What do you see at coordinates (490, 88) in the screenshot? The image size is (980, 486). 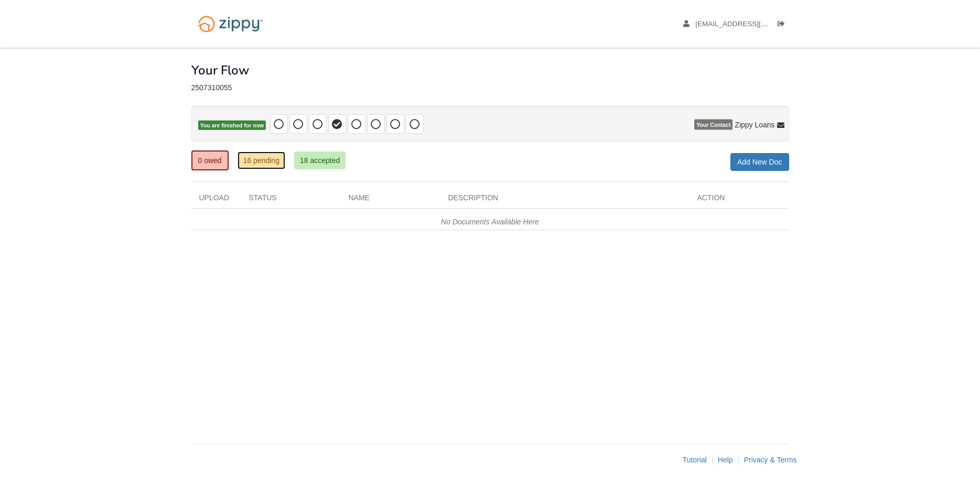 I see `div: 2507310055` at bounding box center [490, 88].